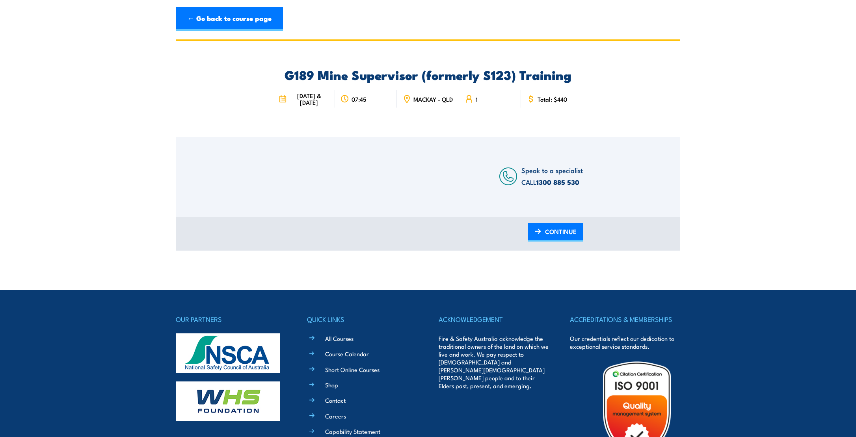 The image size is (856, 437). I want to click on img: nsca-logo-footer, so click(228, 353).